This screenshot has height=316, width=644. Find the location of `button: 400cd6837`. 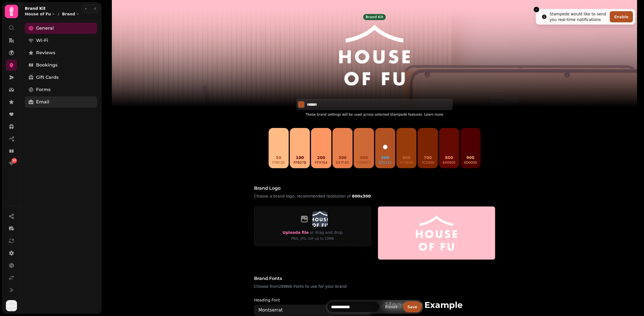

button: 400cd6837 is located at coordinates (364, 148).